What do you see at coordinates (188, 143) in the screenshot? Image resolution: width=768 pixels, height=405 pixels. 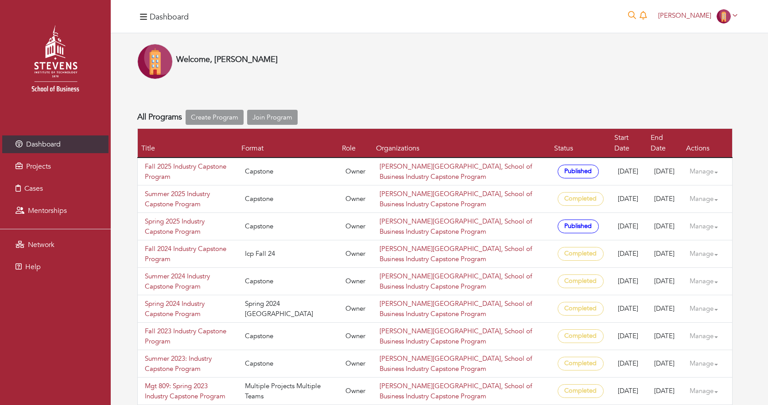 I see `th: Title` at bounding box center [188, 143].